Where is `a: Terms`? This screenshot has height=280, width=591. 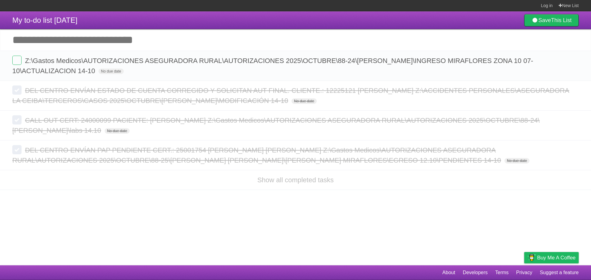 a: Terms is located at coordinates (502, 273).